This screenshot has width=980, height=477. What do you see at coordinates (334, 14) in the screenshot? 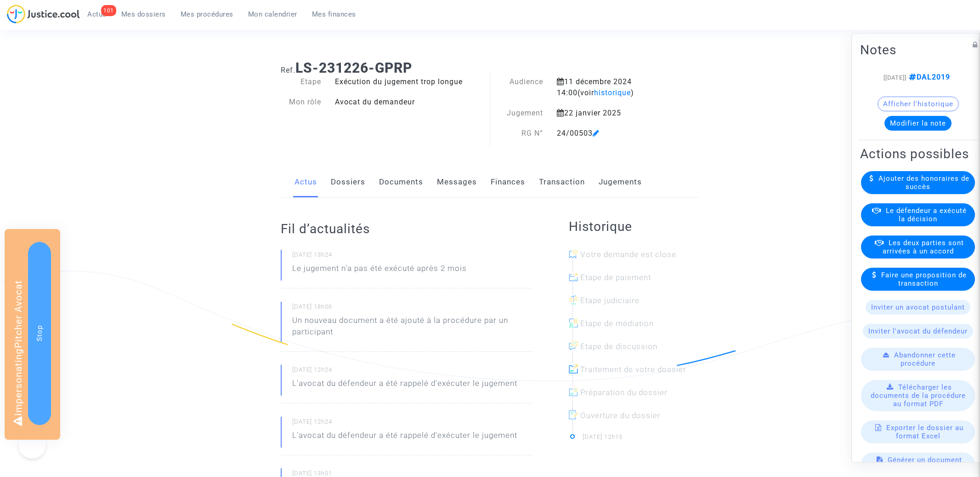
I see `a: Mes finances` at bounding box center [334, 14].